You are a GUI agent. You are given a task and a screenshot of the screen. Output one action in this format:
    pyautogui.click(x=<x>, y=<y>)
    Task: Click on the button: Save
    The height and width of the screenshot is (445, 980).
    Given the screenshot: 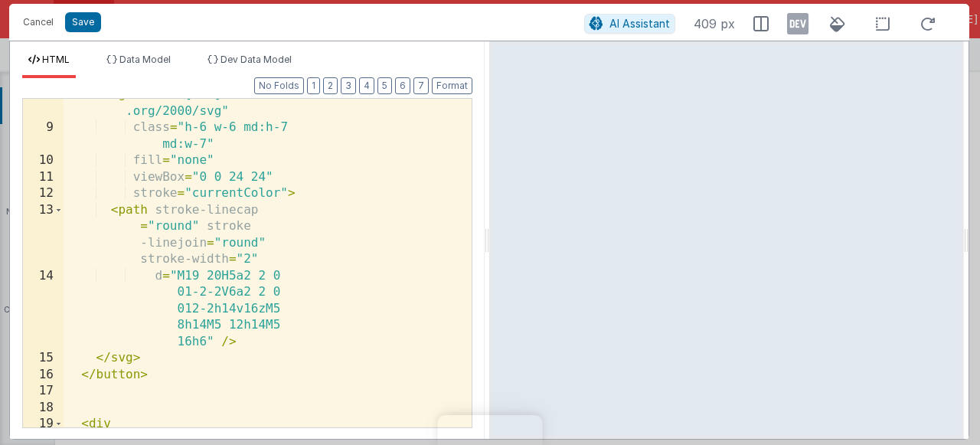 What is the action you would take?
    pyautogui.click(x=83, y=22)
    